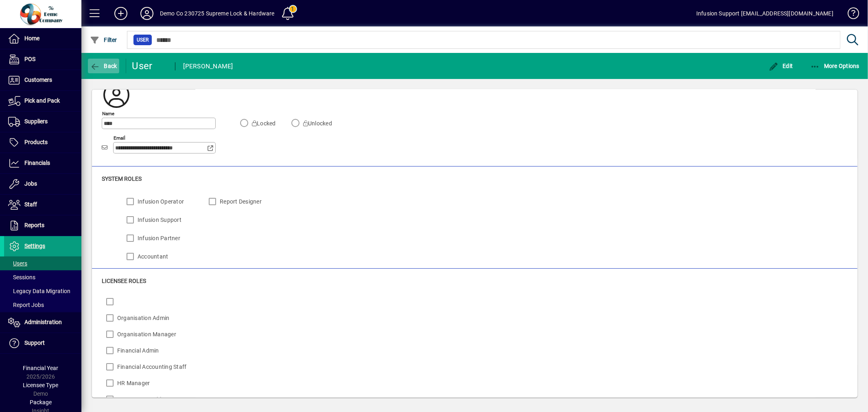  I want to click on a: Home, so click(43, 38).